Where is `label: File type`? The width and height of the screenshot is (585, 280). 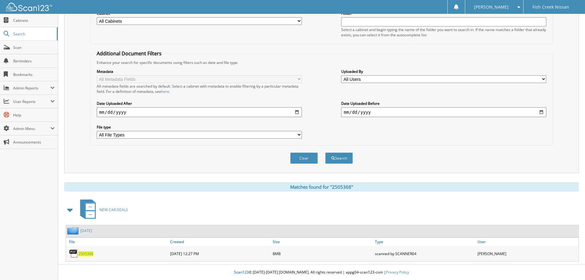 label: File type is located at coordinates (199, 127).